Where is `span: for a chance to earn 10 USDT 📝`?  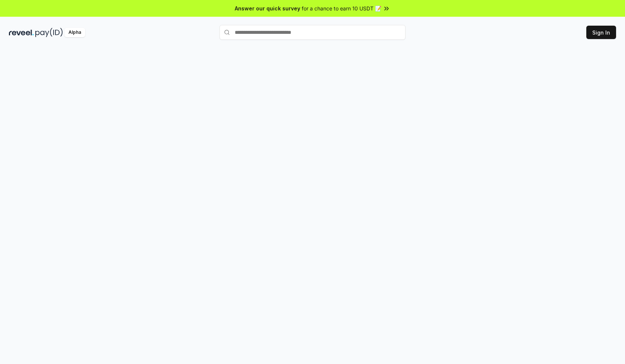
span: for a chance to earn 10 USDT 📝 is located at coordinates (342, 8).